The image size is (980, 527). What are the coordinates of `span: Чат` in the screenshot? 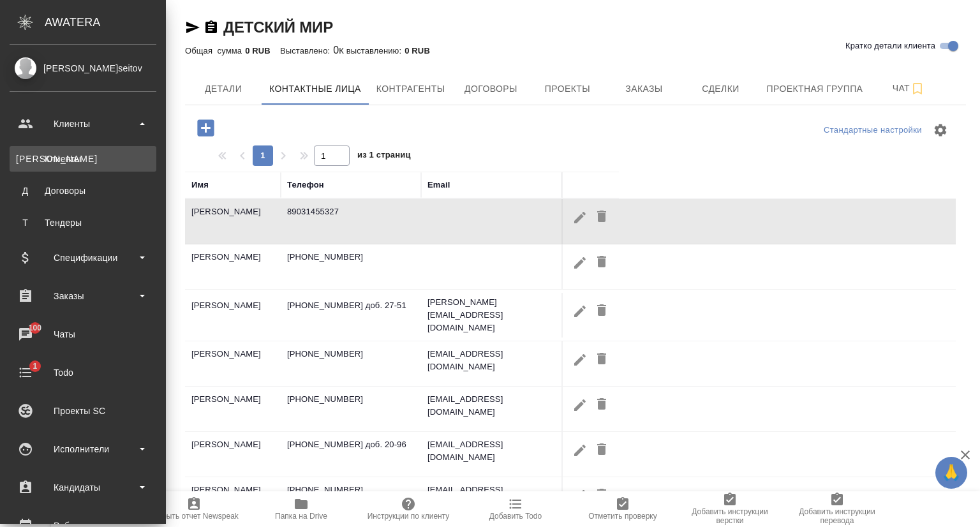 It's located at (909, 88).